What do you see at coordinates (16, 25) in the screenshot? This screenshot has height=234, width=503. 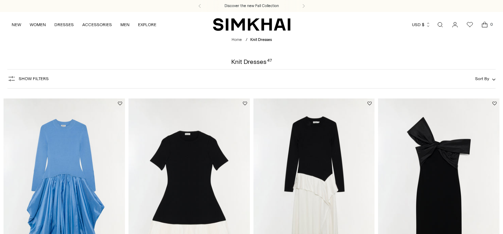 I see `a: NEW` at bounding box center [16, 25].